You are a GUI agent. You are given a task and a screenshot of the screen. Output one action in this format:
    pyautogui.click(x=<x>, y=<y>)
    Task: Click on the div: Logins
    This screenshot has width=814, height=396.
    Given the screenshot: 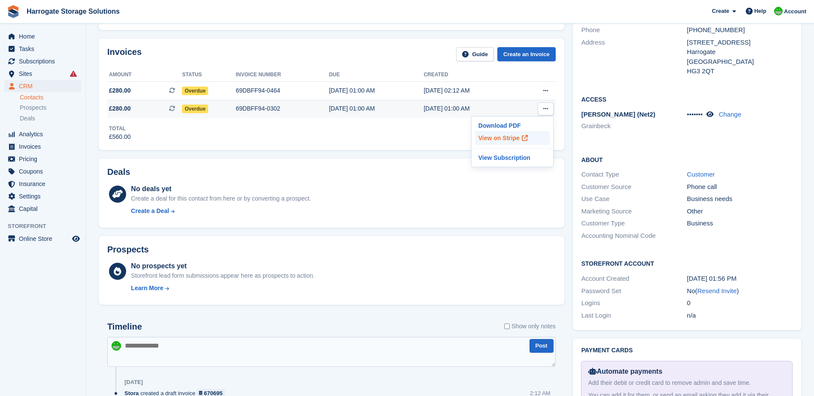 What is the action you would take?
    pyautogui.click(x=634, y=303)
    